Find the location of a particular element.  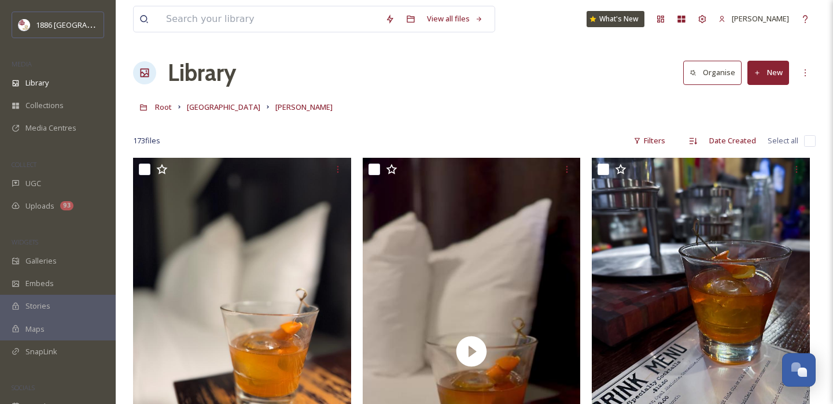

span: Library is located at coordinates (37, 83).